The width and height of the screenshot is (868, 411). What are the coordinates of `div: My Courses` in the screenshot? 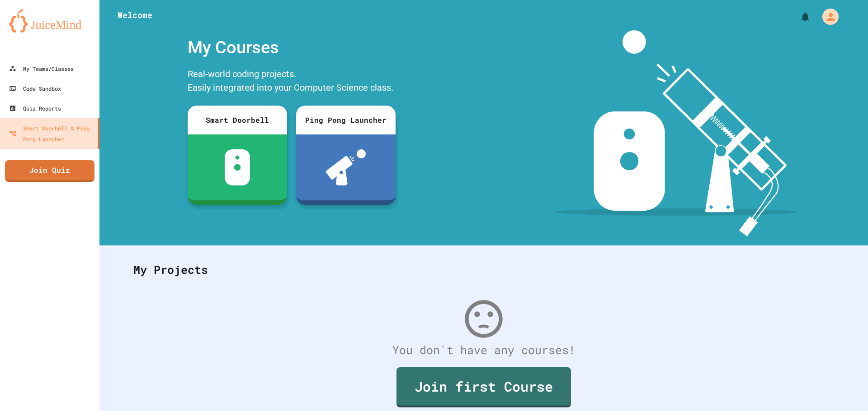 It's located at (292, 48).